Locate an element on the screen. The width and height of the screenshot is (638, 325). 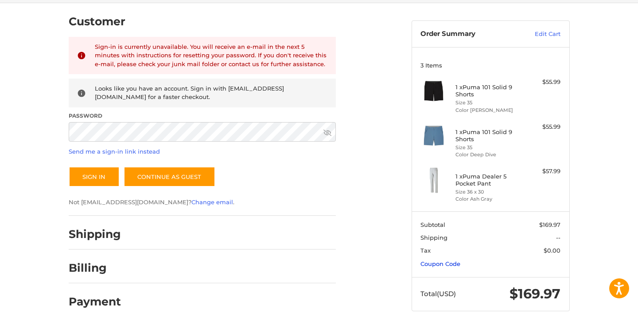
h2: Customer is located at coordinates (97, 21).